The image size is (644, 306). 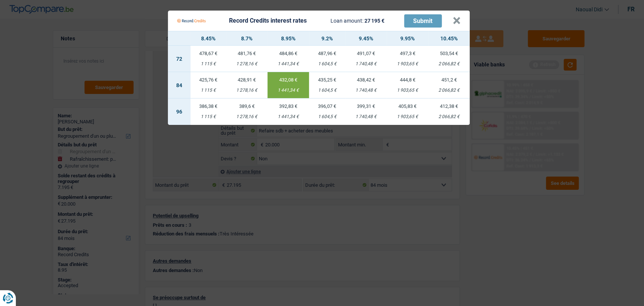 What do you see at coordinates (449, 39) in the screenshot?
I see `th: 10.45%` at bounding box center [449, 39].